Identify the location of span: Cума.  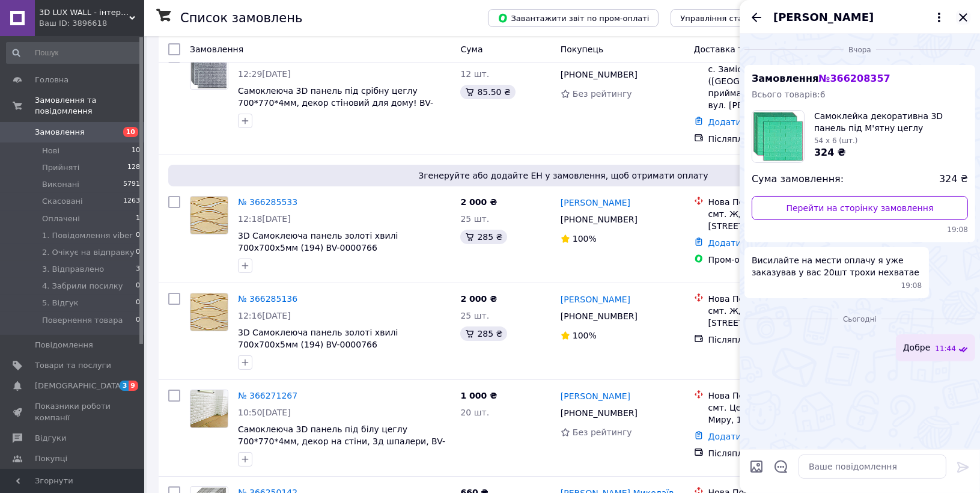
(471, 50).